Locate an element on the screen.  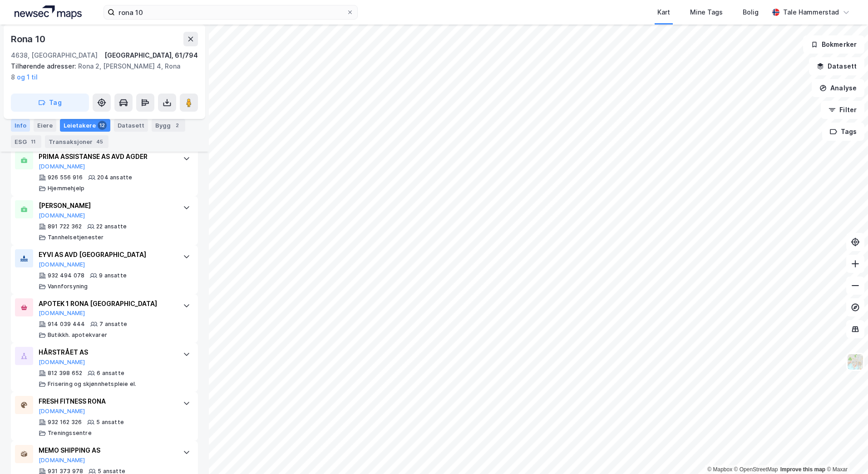
div: 6 ansatte is located at coordinates (110, 374).